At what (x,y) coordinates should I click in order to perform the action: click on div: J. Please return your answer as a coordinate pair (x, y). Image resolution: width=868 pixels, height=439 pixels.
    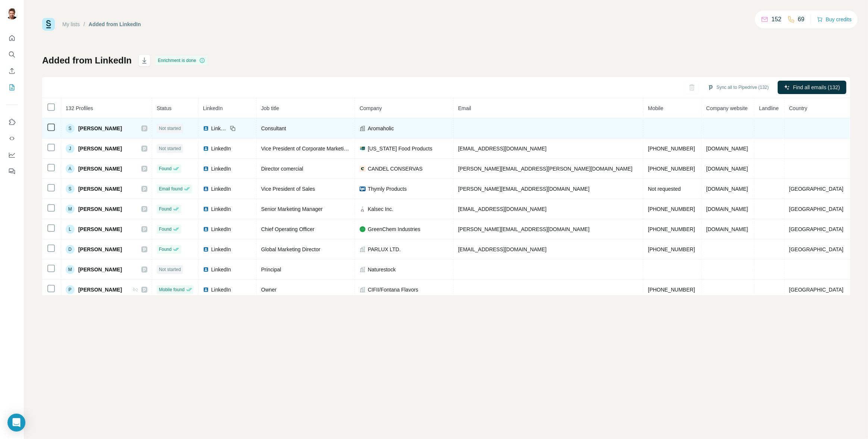
    Looking at the image, I should click on (70, 149).